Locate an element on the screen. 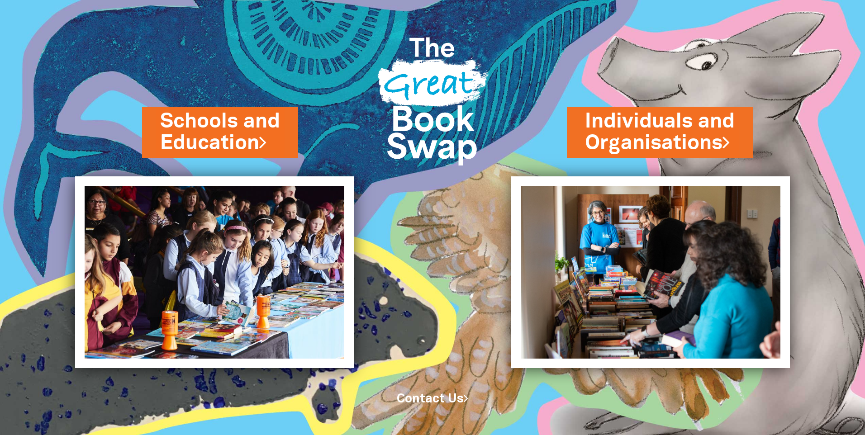 This screenshot has width=865, height=435. img: Schools and Education is located at coordinates (214, 272).